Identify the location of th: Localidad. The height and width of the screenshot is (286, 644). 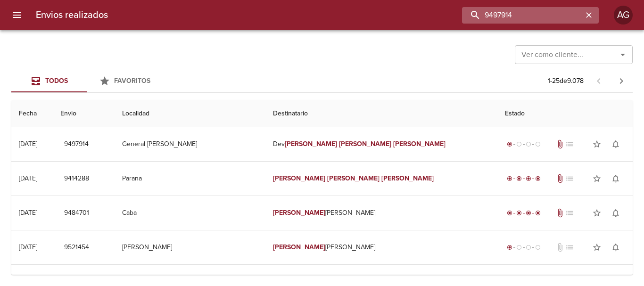
(190, 114).